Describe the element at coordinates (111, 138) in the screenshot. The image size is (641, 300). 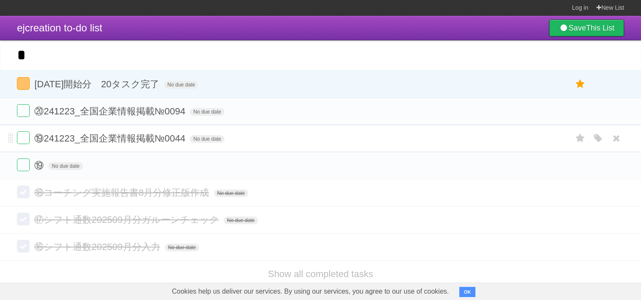
I see `span: ⑲241223_全国企業情報掲載№0044` at that location.